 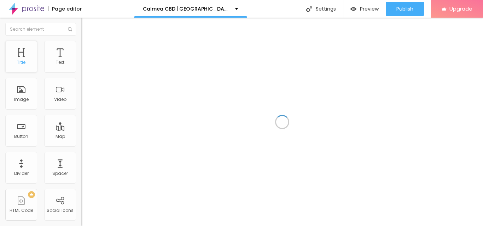 What do you see at coordinates (404, 9) in the screenshot?
I see `button: Publish` at bounding box center [404, 9].